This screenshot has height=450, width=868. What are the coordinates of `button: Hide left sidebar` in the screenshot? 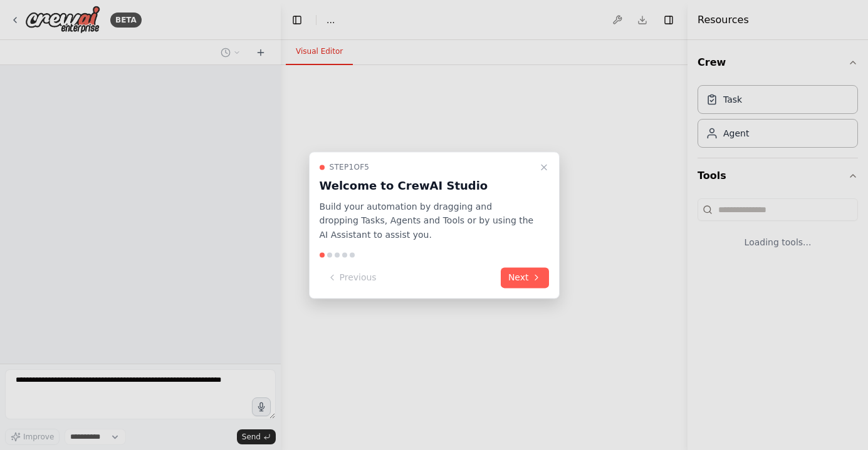 It's located at (297, 20).